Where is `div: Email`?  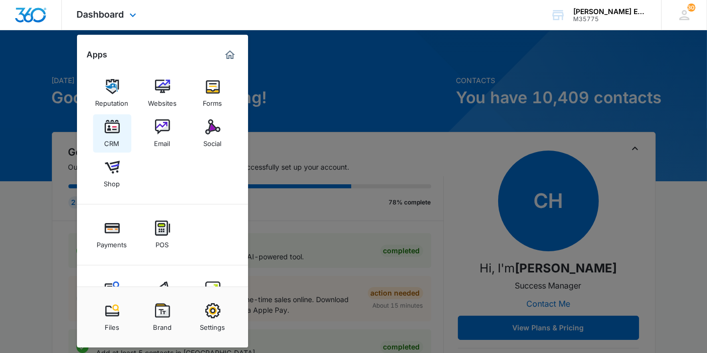
div: Email is located at coordinates (163, 141).